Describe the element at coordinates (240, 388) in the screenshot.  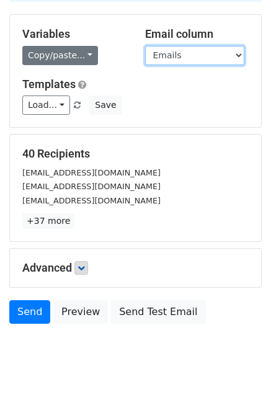
I see `div: Chat Widget` at that location.